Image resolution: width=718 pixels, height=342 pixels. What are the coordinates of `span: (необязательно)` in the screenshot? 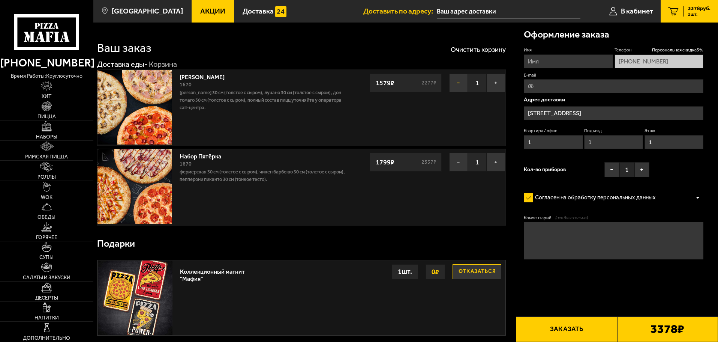 It's located at (572, 218).